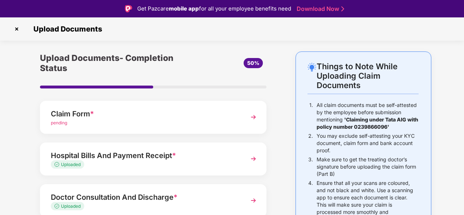  I want to click on p: All claim documents must be self-attested by the employee before submission mentioning, so click(368, 116).